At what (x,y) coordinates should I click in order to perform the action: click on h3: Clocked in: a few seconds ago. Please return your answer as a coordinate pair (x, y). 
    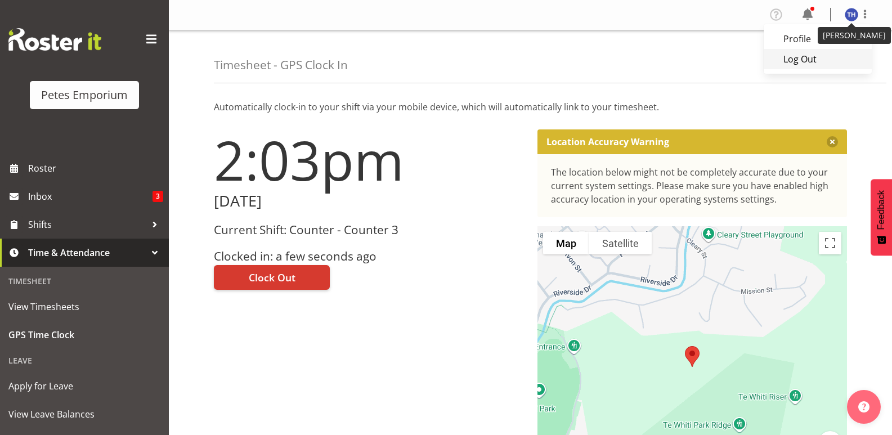
    Looking at the image, I should click on (369, 256).